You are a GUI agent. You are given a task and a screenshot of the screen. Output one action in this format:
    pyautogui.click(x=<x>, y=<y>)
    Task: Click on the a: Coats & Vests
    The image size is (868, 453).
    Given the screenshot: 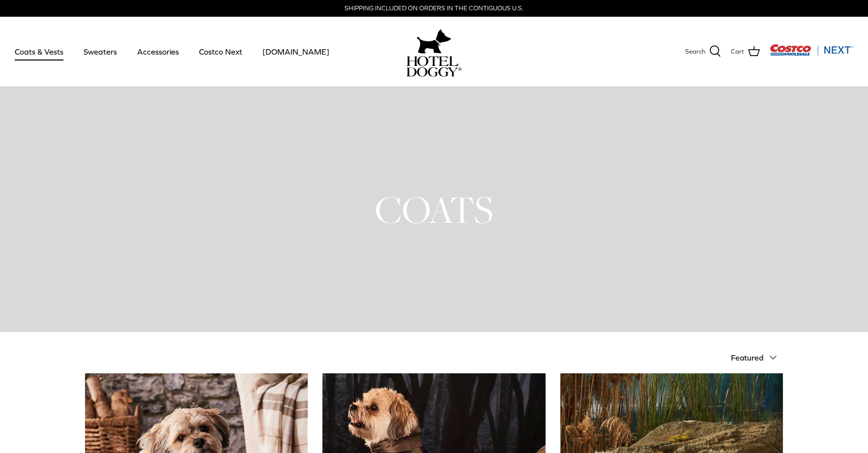 What is the action you would take?
    pyautogui.click(x=39, y=52)
    